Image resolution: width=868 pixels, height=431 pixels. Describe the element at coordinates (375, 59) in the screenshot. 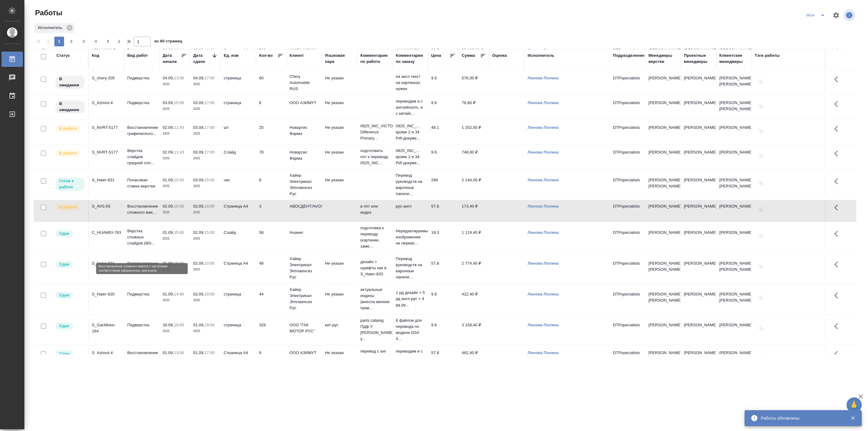

I see `div: Комментарии по работе` at that location.